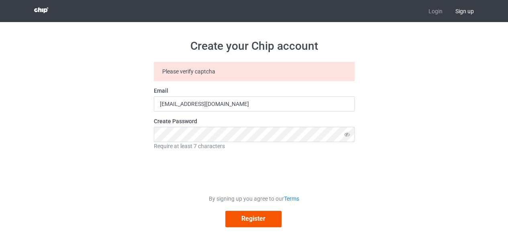 This screenshot has height=238, width=508. I want to click on div: Require at least 7 characters, so click(254, 146).